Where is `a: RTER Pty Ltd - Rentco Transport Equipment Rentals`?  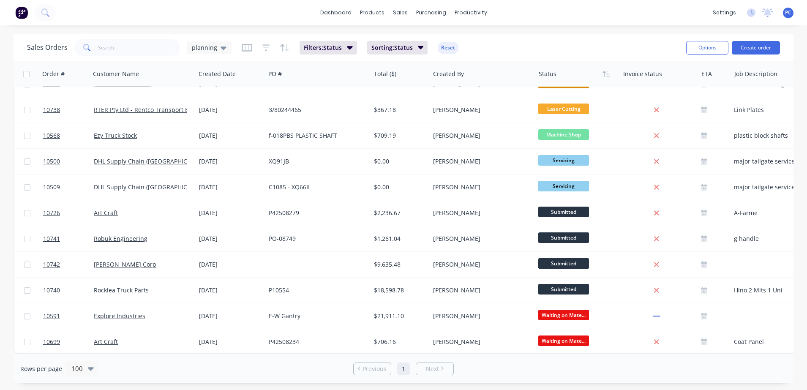 a: RTER Pty Ltd - Rentco Transport Equipment Rentals is located at coordinates (166, 109).